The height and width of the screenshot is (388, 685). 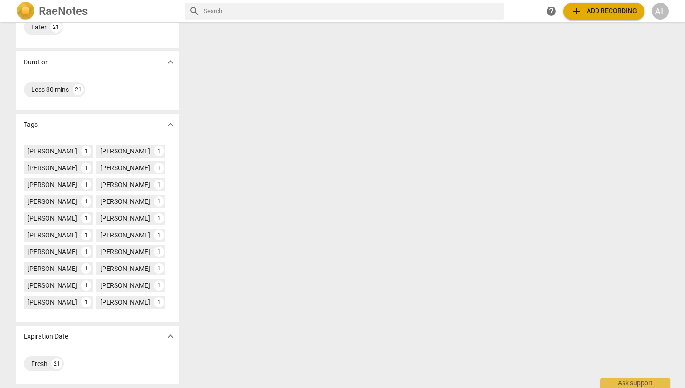 I want to click on h2: RaeNotes, so click(x=63, y=11).